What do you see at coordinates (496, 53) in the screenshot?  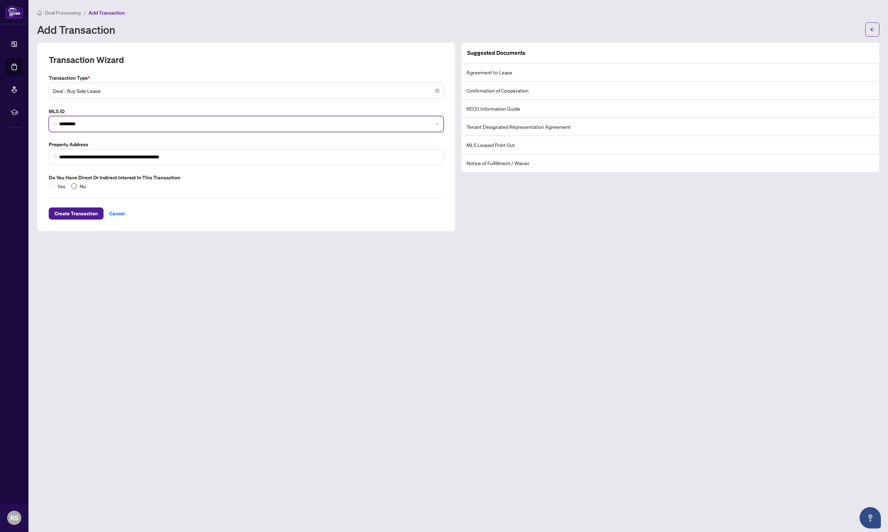 I see `article: Suggested Documents` at bounding box center [496, 53].